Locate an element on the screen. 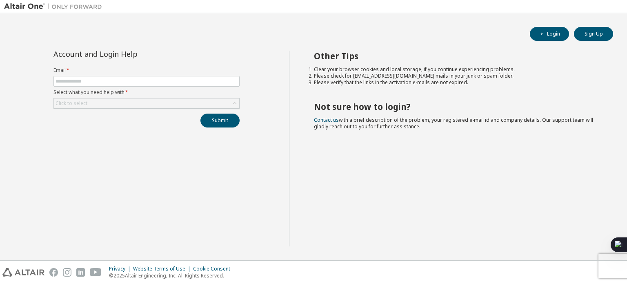  img: youtube.svg is located at coordinates (96, 272).